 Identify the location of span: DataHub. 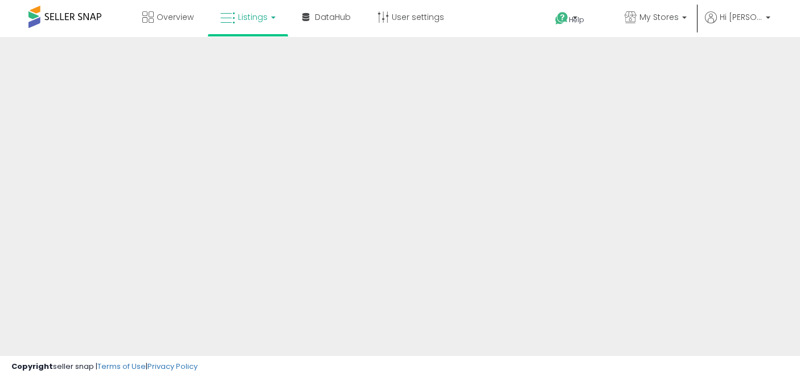
(332, 17).